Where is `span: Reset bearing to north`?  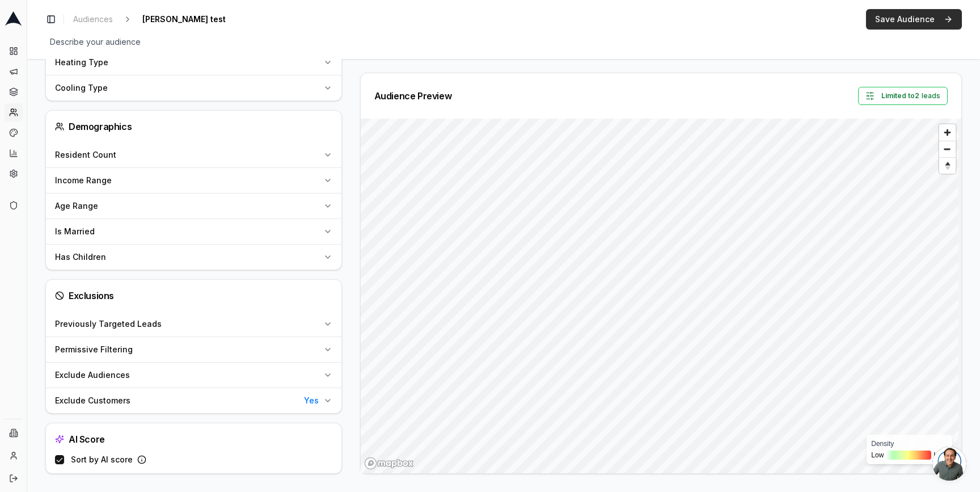 span: Reset bearing to north is located at coordinates (947, 166).